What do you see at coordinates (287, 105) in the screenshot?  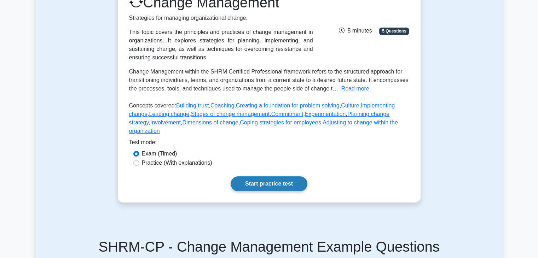 I see `a: Creating a foundation for problem solving` at bounding box center [287, 105].